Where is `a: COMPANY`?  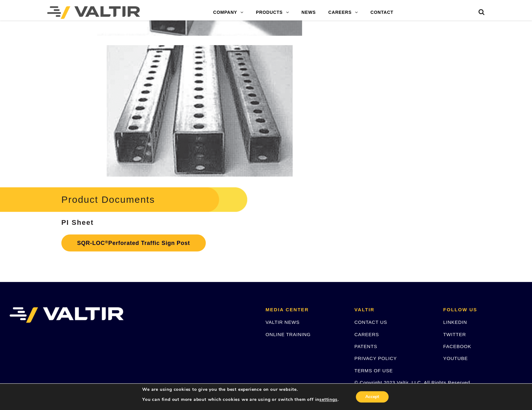 a: COMPANY is located at coordinates (228, 13).